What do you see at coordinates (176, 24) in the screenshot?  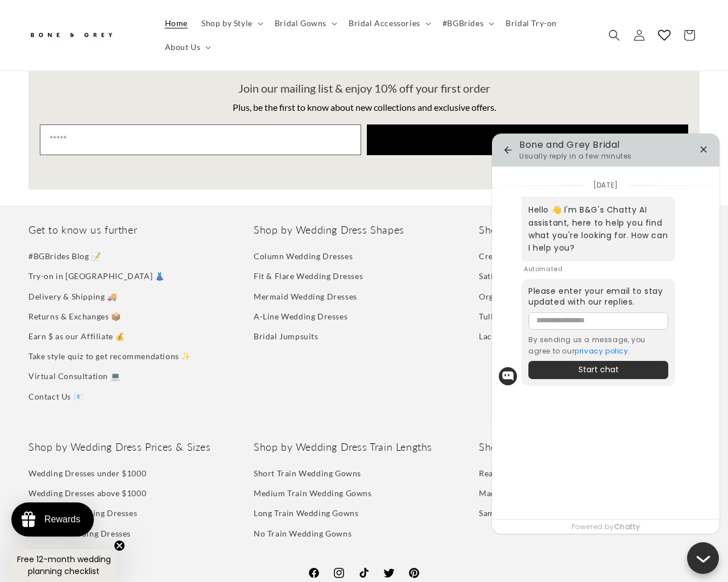 I see `span: Home` at bounding box center [176, 24].